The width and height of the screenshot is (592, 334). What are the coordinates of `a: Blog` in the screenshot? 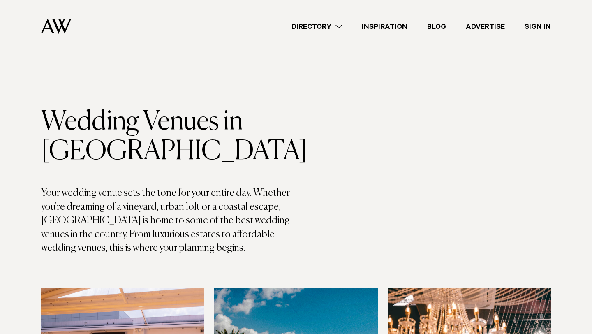 It's located at (436, 26).